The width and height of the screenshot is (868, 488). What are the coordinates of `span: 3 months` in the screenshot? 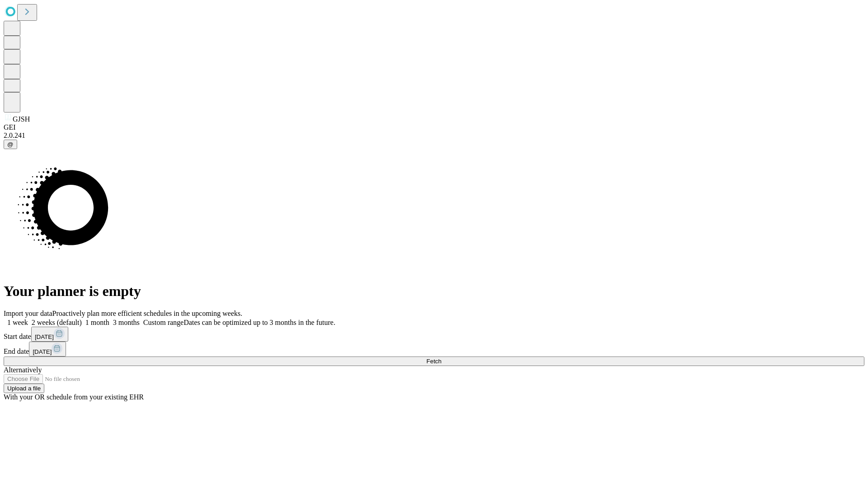 It's located at (126, 323).